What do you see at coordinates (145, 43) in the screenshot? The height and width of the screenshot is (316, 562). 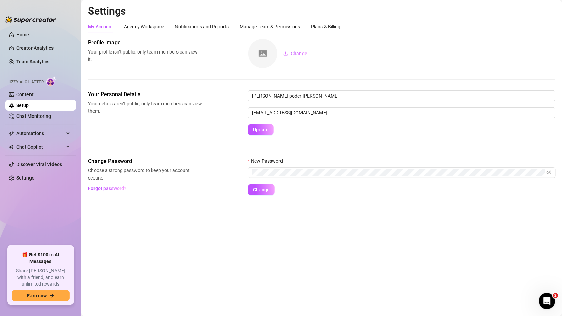 I see `span: Profile image` at bounding box center [145, 43].